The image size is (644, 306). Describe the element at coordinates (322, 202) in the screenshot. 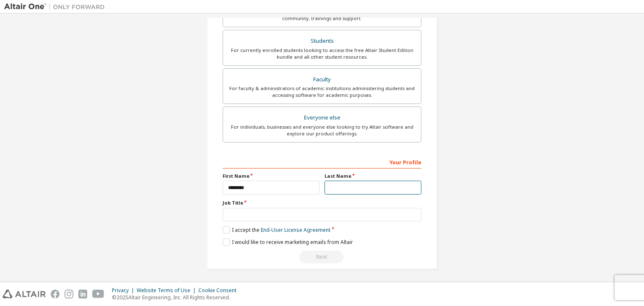

I see `label: Job Title` at that location.